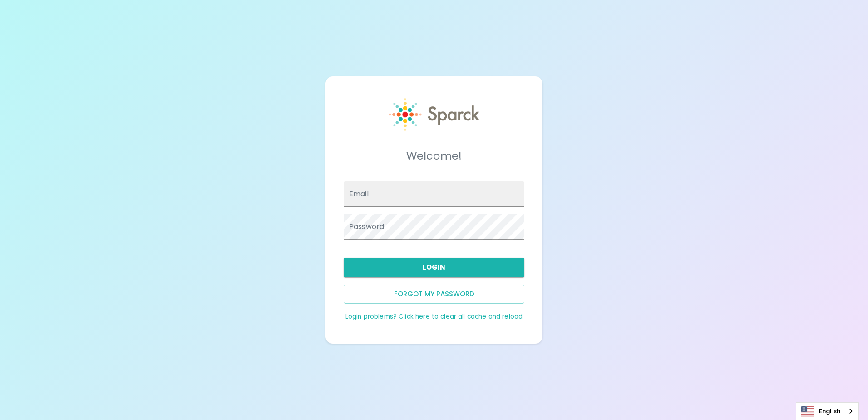 Image resolution: width=868 pixels, height=420 pixels. Describe the element at coordinates (434, 294) in the screenshot. I see `button: Forgot my password` at that location.